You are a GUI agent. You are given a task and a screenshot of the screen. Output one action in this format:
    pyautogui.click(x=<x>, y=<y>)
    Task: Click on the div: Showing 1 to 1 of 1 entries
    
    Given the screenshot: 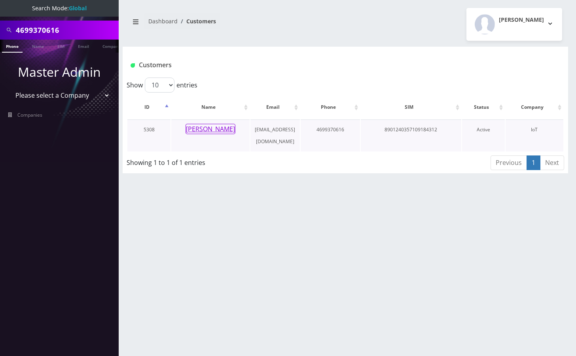 What is the action you would take?
    pyautogui.click(x=215, y=161)
    